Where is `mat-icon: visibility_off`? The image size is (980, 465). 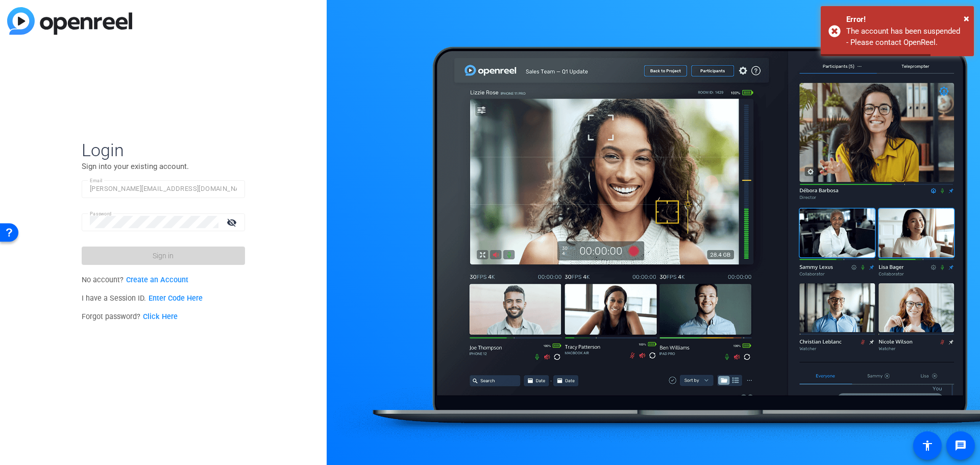 mat-icon: visibility_off is located at coordinates (233, 222).